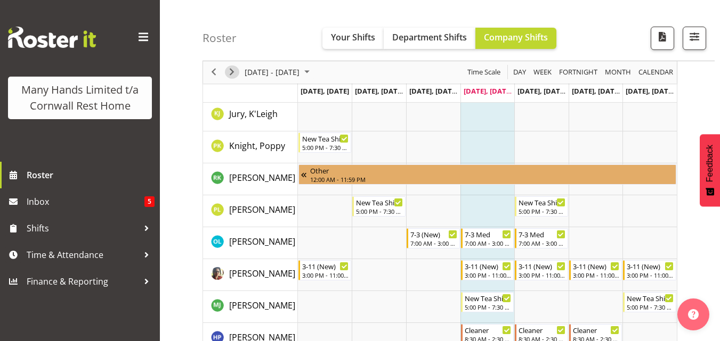 This screenshot has width=720, height=341. What do you see at coordinates (649, 303) in the screenshot?
I see `div: McGrath, Jade"s event - New Tea Shift Begin From Sunday, September 14, 2025 at 5:00:00 PM GMT+12:...` at bounding box center [649, 303].